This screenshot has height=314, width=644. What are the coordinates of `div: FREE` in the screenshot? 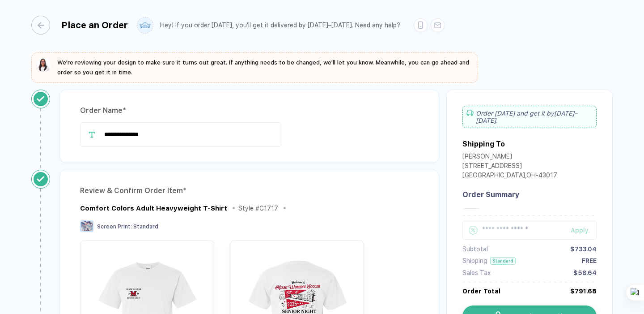 It's located at (589, 261).